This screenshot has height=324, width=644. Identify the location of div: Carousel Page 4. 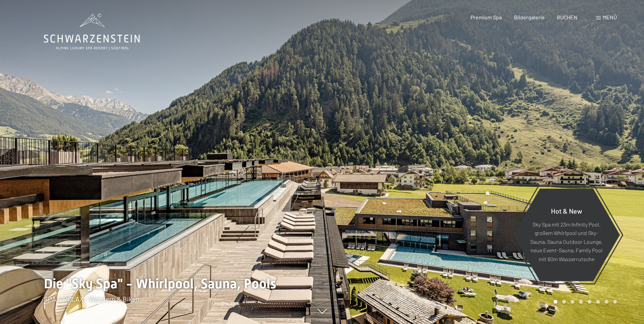
(581, 301).